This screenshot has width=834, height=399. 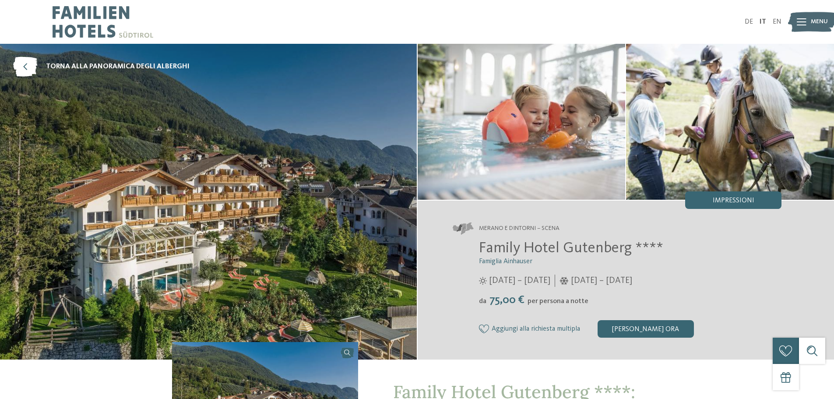 What do you see at coordinates (748, 22) in the screenshot?
I see `a: DE` at bounding box center [748, 22].